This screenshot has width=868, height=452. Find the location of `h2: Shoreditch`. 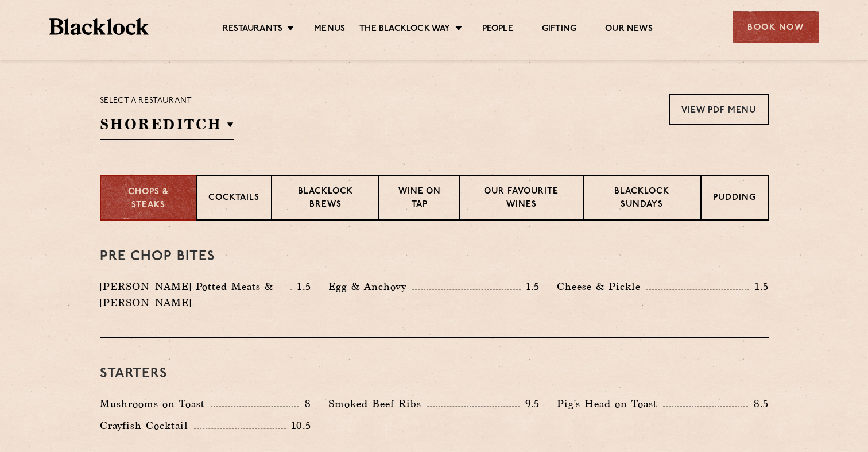

h2: Shoreditch is located at coordinates (166, 127).